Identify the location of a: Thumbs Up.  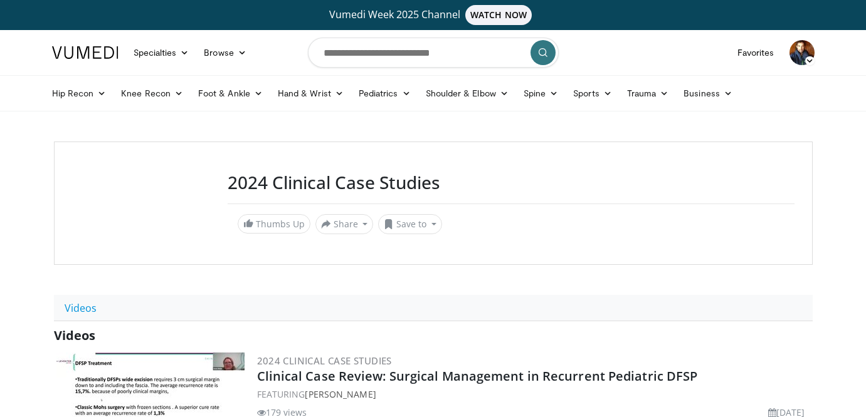
(274, 224).